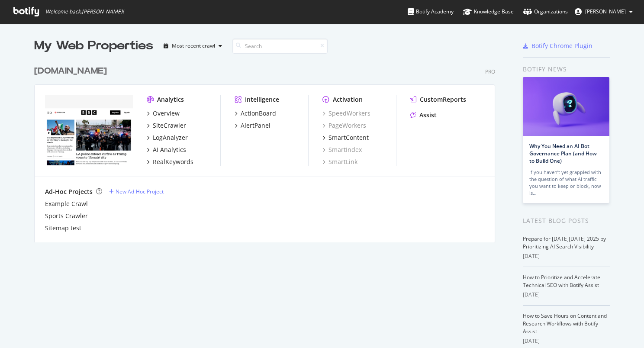  What do you see at coordinates (342, 150) in the screenshot?
I see `div: SmartIndex` at bounding box center [342, 150].